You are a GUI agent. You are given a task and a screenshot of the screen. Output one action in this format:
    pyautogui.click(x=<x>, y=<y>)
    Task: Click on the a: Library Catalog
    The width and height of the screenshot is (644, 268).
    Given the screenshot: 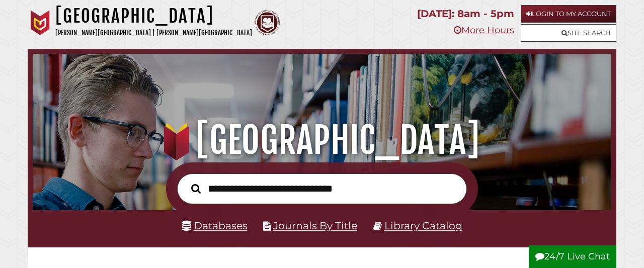 What is the action you would take?
    pyautogui.click(x=423, y=225)
    